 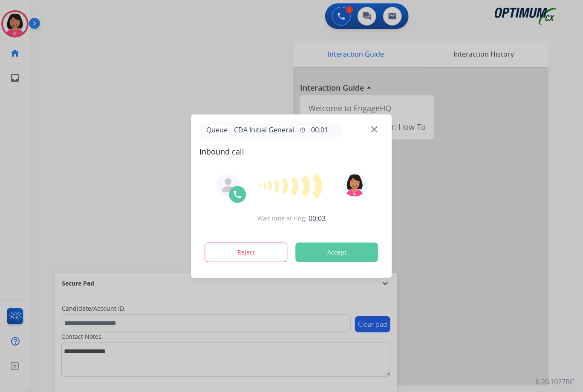 What do you see at coordinates (374, 129) in the screenshot?
I see `img: close-button` at bounding box center [374, 129].